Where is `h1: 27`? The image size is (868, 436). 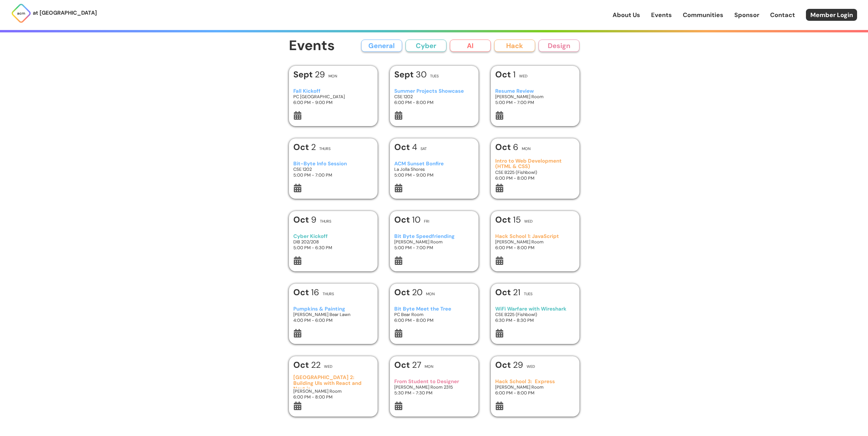 h1: 27 is located at coordinates (407, 365).